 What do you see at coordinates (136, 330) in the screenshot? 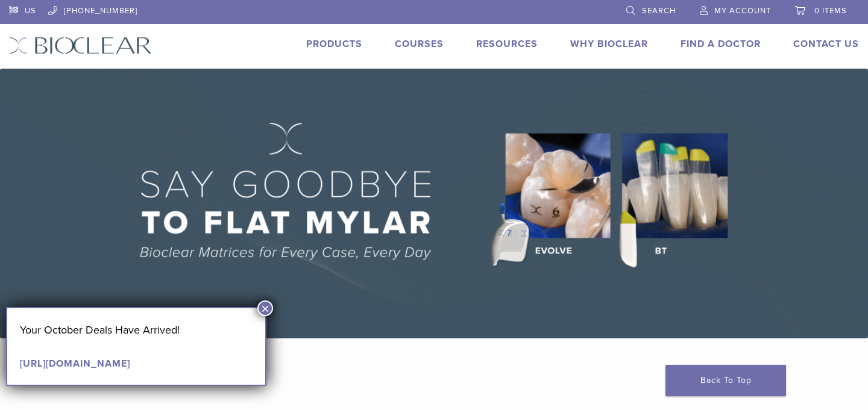
I see `p: Your October Deals Have Arrived!` at bounding box center [136, 330].